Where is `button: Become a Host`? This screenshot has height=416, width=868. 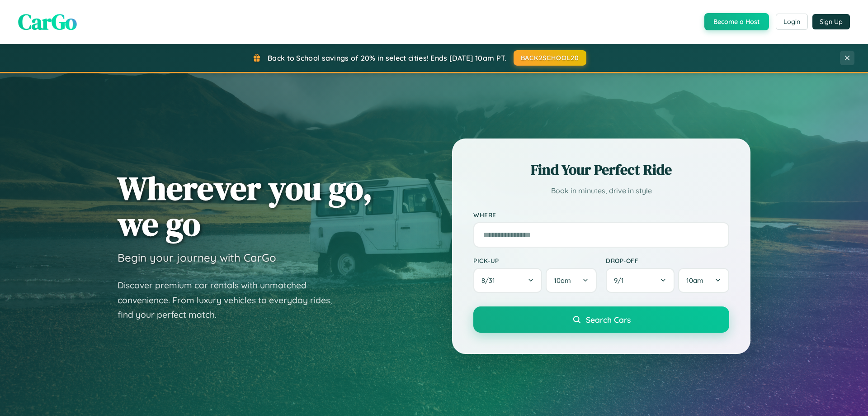
button: Become a Host is located at coordinates (737, 21).